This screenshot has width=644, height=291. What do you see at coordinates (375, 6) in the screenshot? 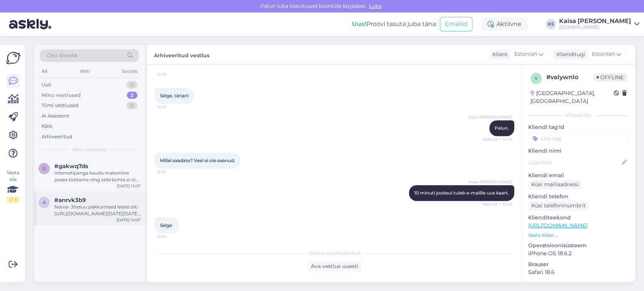
I see `span: Luba` at bounding box center [375, 6].